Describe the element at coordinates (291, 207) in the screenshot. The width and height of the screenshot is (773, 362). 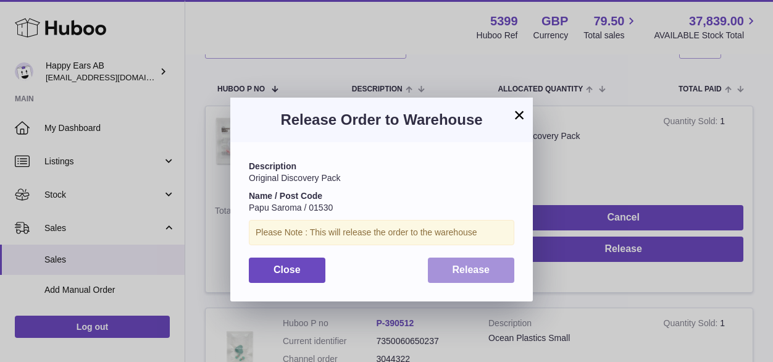
I see `span: Papu Saroma / 01530` at that location.